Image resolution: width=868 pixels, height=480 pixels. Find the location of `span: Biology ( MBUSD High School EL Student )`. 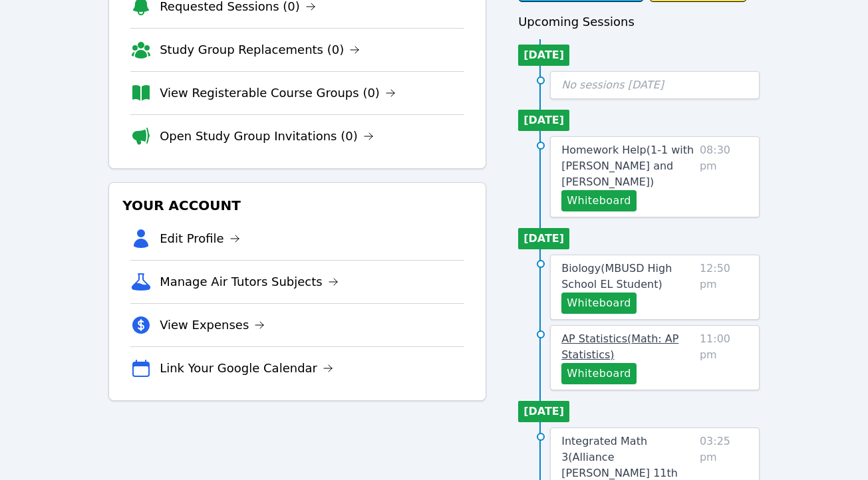

span: Biology ( MBUSD High School EL Student ) is located at coordinates (617, 276).